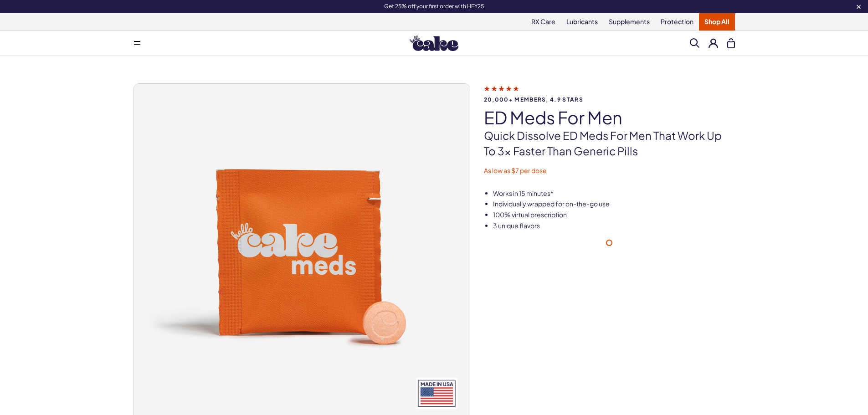 The height and width of the screenshot is (415, 868). Describe the element at coordinates (434, 6) in the screenshot. I see `div: Get 25% off your first order with HEY25` at that location.